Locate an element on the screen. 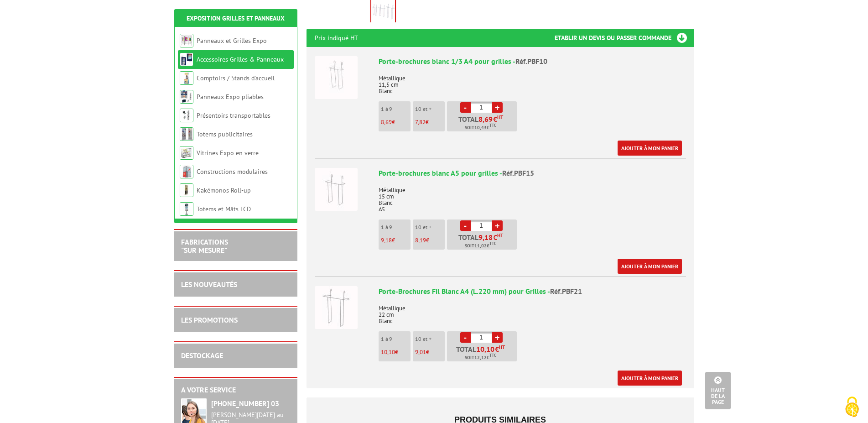  a: Kakémonos Roll-up is located at coordinates (224, 190).